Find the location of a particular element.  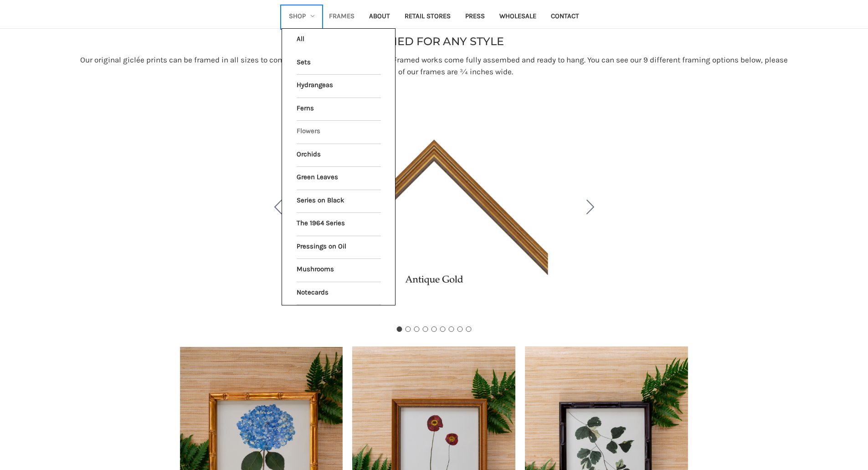

a: Ferns is located at coordinates (339, 110).